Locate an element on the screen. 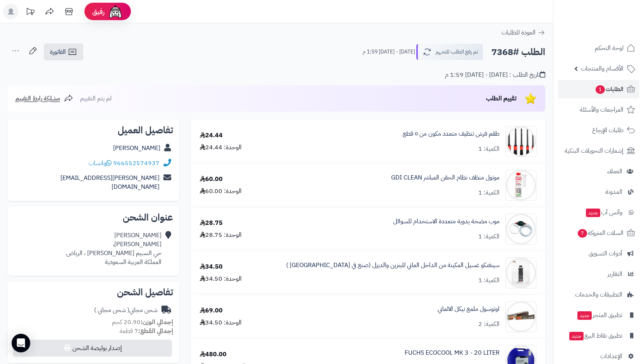 This screenshot has height=364, width=644. span: لوحة التحكم is located at coordinates (609, 48).